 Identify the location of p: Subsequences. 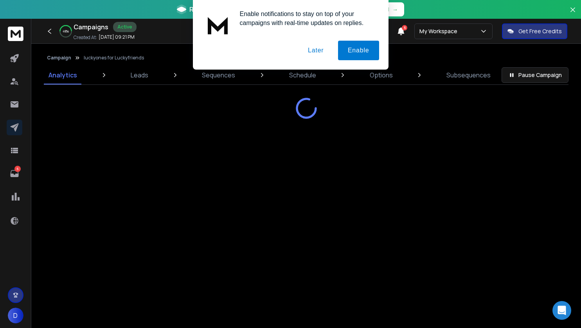
(469, 75).